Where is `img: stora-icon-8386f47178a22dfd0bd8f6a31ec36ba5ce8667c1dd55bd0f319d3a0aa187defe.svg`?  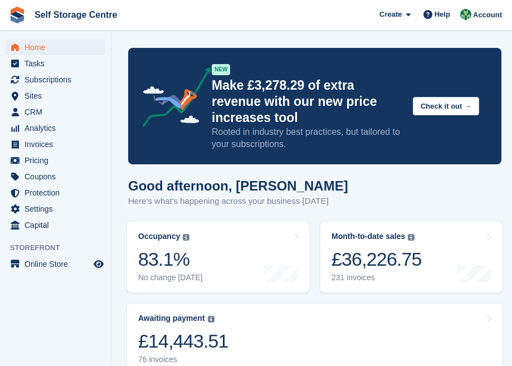 img: stora-icon-8386f47178a22dfd0bd8f6a31ec36ba5ce8667c1dd55bd0f319d3a0aa187defe.svg is located at coordinates (17, 15).